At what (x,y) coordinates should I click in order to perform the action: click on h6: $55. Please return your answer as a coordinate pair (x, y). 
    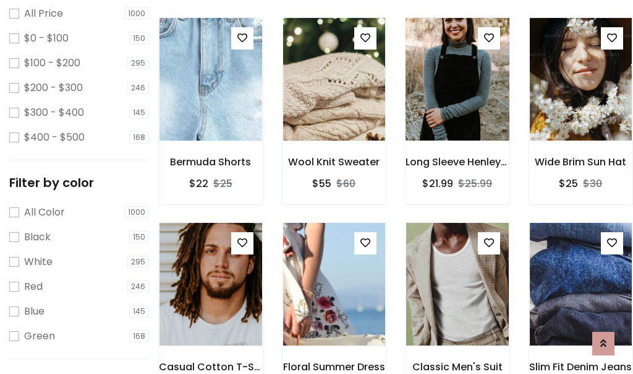
    Looking at the image, I should click on (322, 183).